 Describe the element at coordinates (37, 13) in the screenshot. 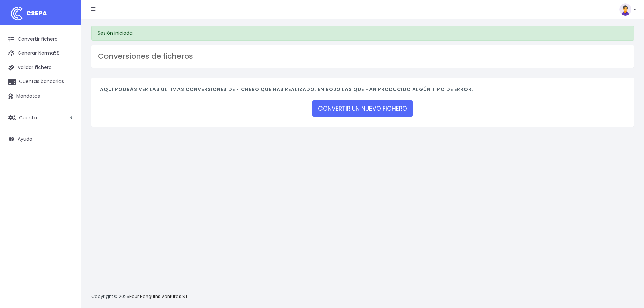

I see `span: CSEPA` at that location.